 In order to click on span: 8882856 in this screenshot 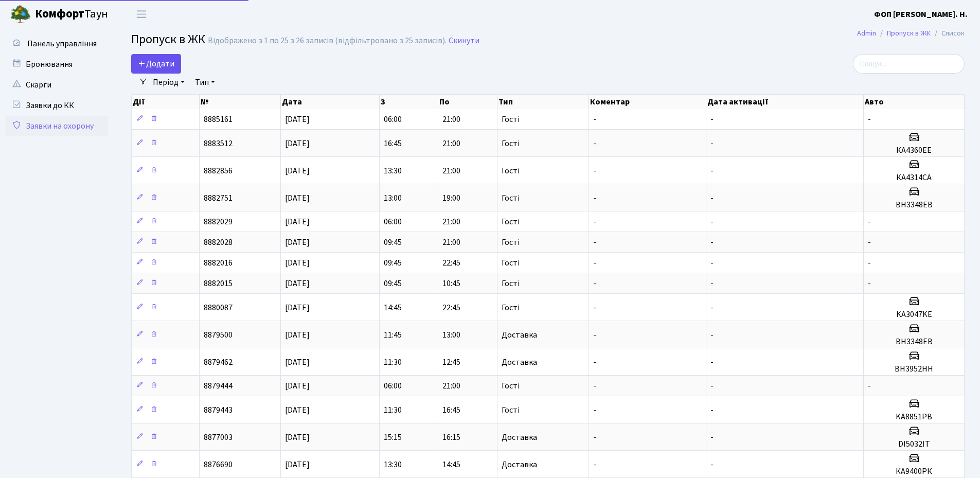, I will do `click(218, 171)`.